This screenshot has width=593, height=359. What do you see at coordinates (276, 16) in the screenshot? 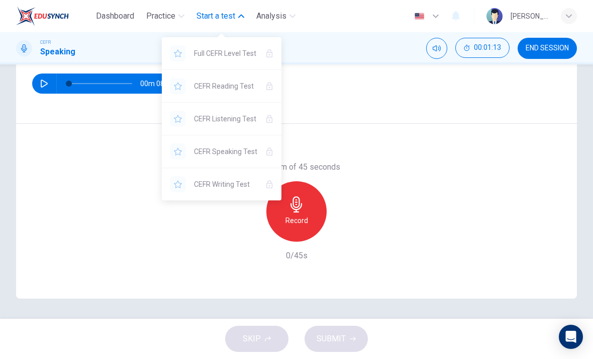
I see `button: Analysis` at bounding box center [276, 16].